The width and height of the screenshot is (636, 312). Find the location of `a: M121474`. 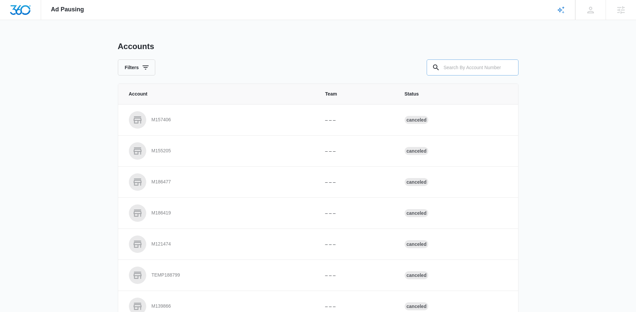

a: M121474 is located at coordinates (219, 244).